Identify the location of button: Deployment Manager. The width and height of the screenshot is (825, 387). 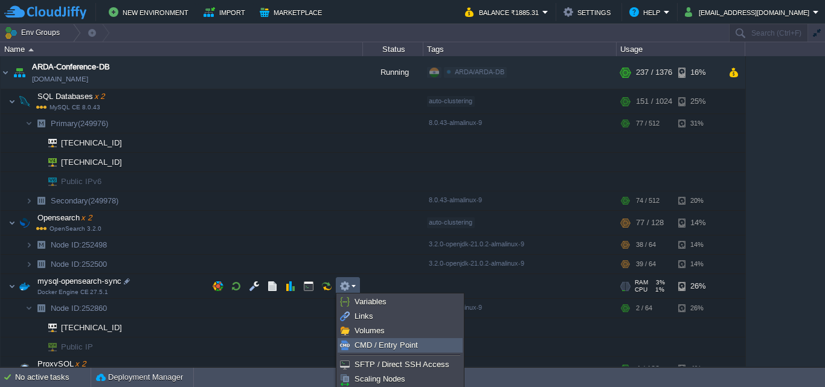
(140, 378).